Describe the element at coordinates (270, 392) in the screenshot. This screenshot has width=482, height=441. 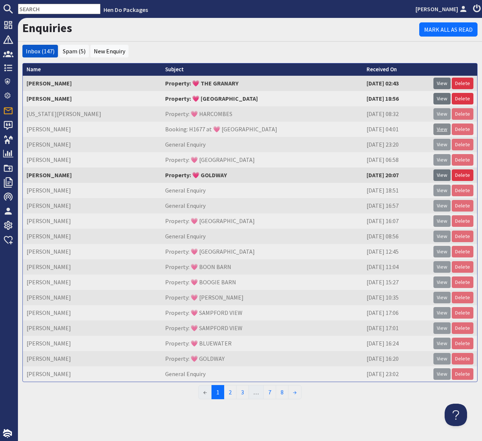
I see `a: 7` at that location.